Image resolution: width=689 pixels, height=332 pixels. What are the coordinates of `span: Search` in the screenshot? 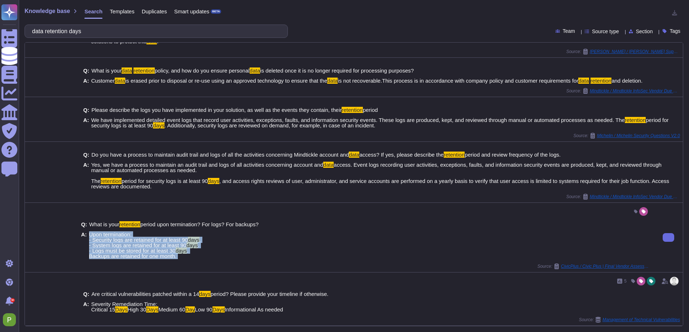 It's located at (93, 11).